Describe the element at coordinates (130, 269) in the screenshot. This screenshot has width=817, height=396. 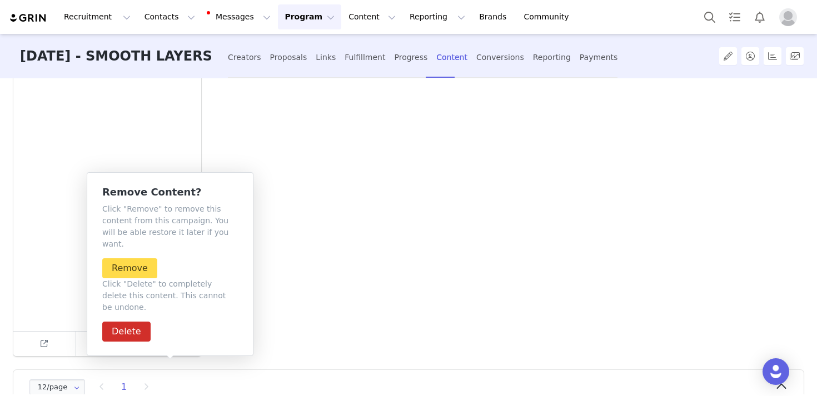
I see `button: Remove` at that location.